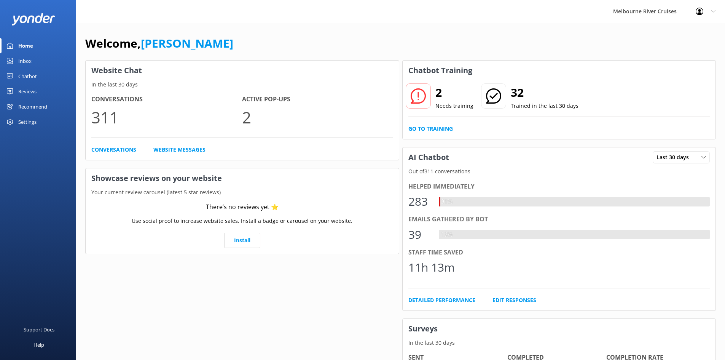 Image resolution: width=725 pixels, height=360 pixels. I want to click on div: Chatbot, so click(27, 76).